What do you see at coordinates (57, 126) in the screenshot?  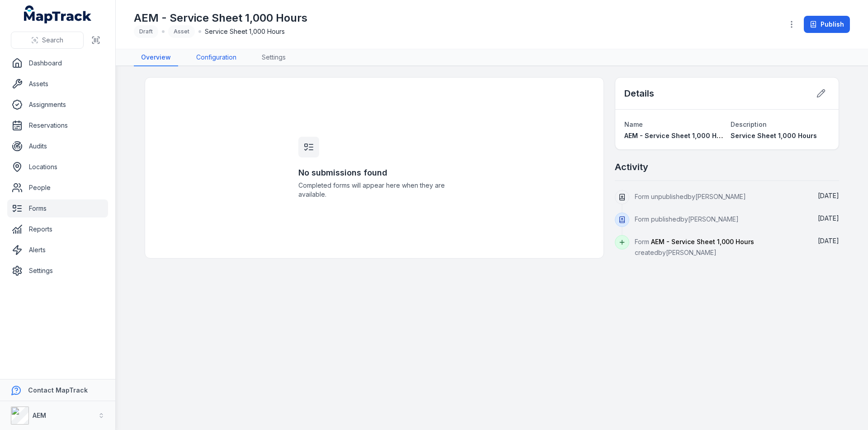 I see `a: Reservations` at bounding box center [57, 126].